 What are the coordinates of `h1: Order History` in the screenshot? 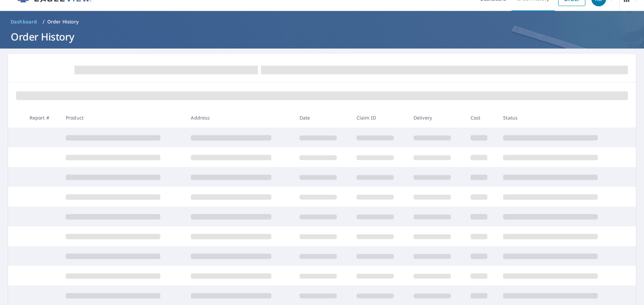 It's located at (322, 36).